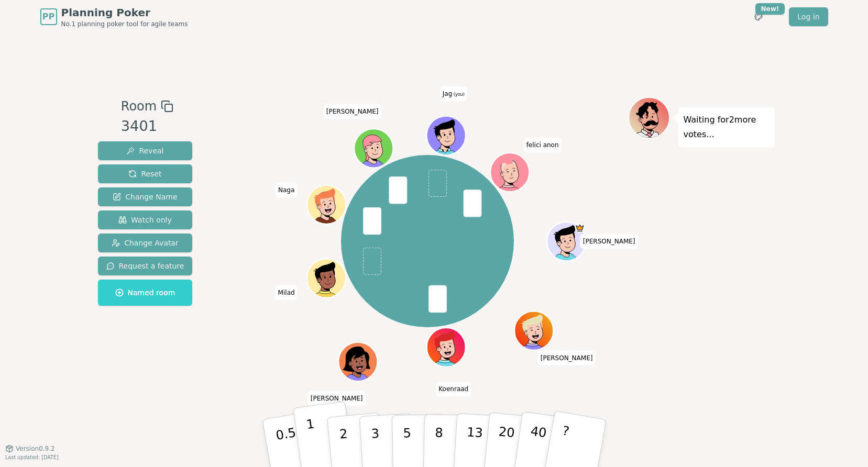  I want to click on div: New!, so click(770, 9).